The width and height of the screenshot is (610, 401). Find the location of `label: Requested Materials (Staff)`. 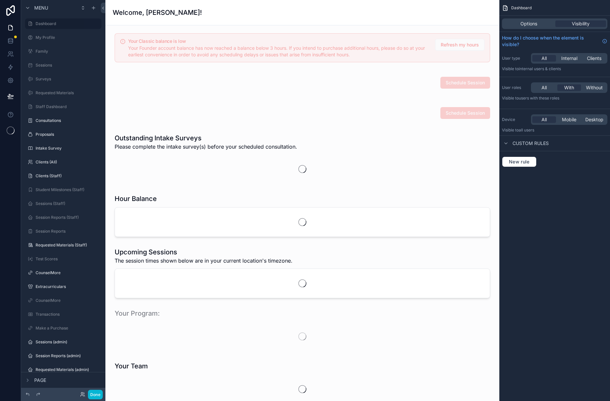

label: Requested Materials (Staff) is located at coordinates (68, 245).